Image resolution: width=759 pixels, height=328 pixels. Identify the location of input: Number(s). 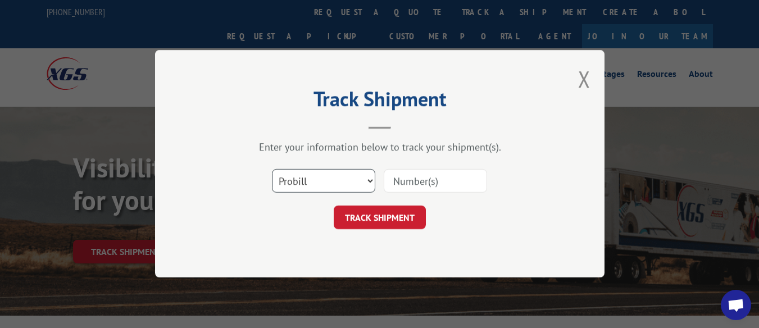
(436, 182).